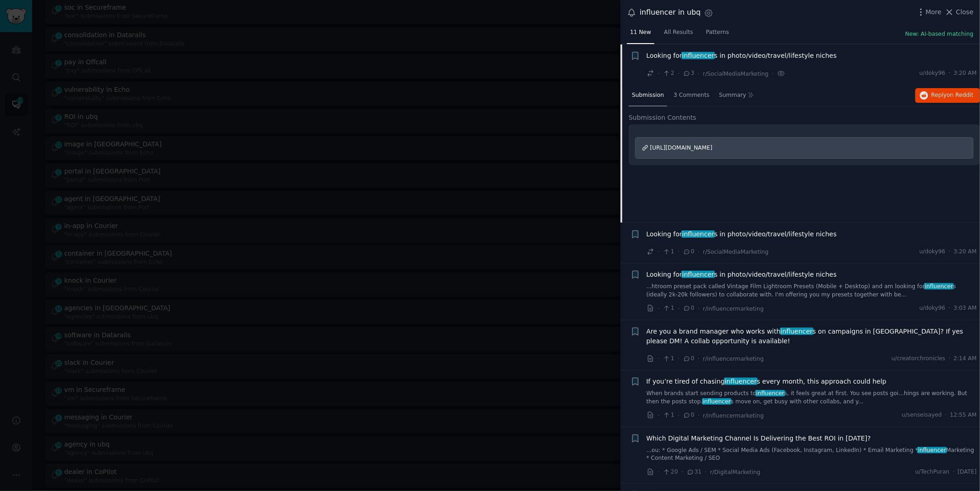 This screenshot has height=491, width=980. I want to click on span: r/DigitalMarketing, so click(736, 472).